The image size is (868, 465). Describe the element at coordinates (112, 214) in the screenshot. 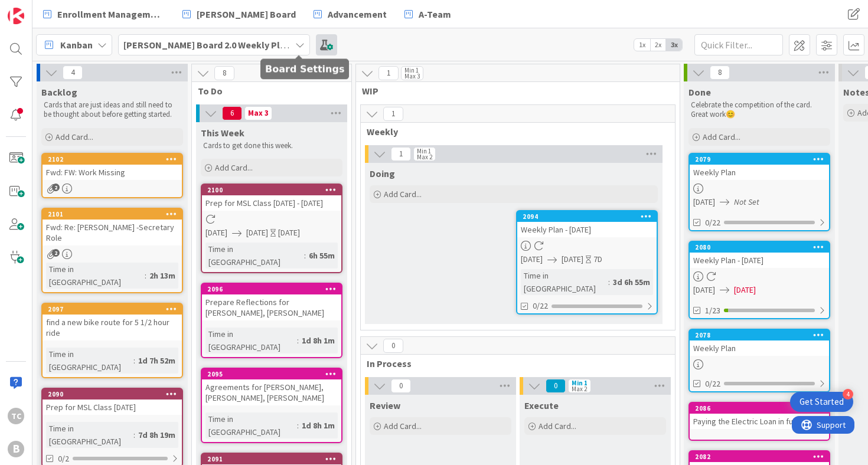

I see `div: 2101` at that location.